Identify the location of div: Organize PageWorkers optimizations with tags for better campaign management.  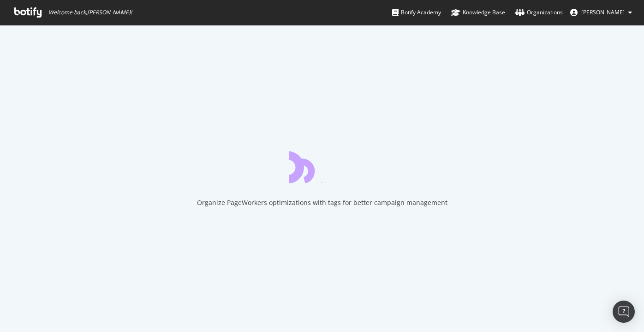
(322, 202).